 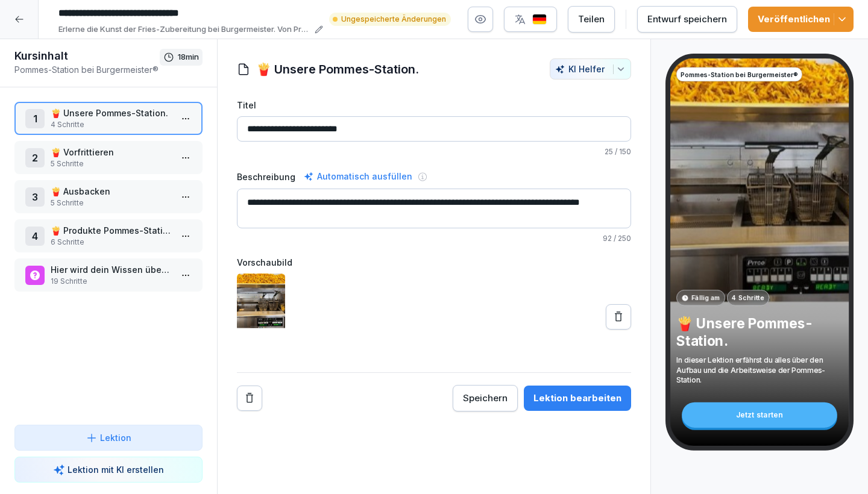 What do you see at coordinates (109, 118) in the screenshot?
I see `div: 1🍟 Unsere Pommes-Station.4 Schritte` at bounding box center [109, 118].